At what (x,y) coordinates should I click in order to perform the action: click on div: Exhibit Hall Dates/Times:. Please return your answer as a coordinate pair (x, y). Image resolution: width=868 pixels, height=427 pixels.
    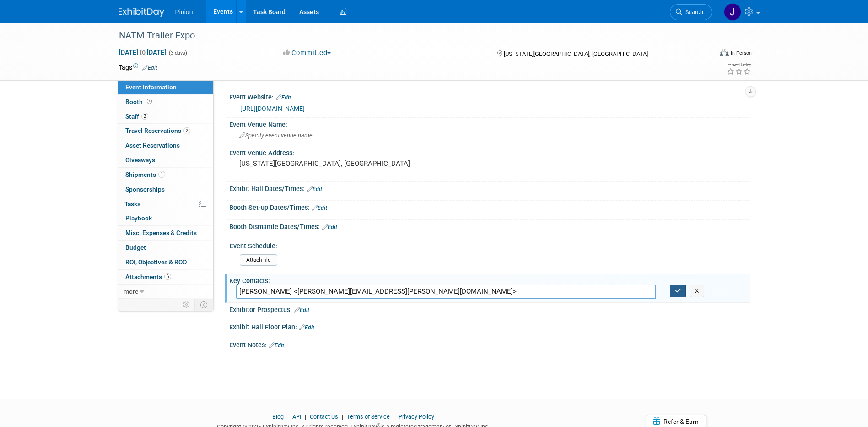
    Looking at the image, I should click on (489, 187).